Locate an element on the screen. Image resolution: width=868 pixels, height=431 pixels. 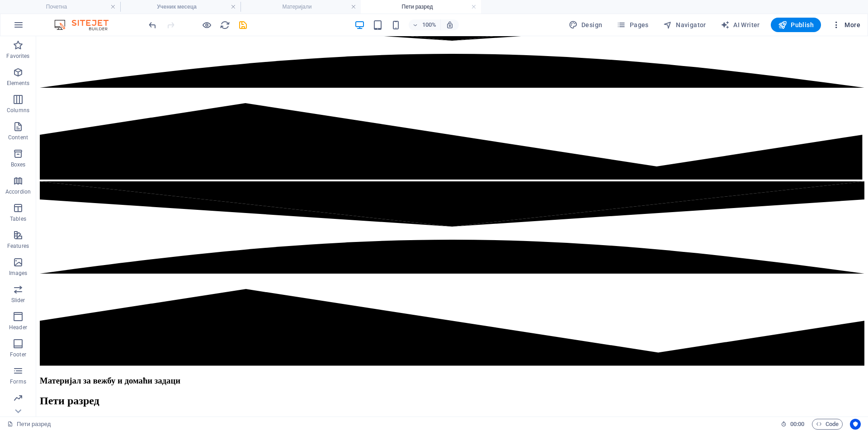
p: Content is located at coordinates (18, 138).